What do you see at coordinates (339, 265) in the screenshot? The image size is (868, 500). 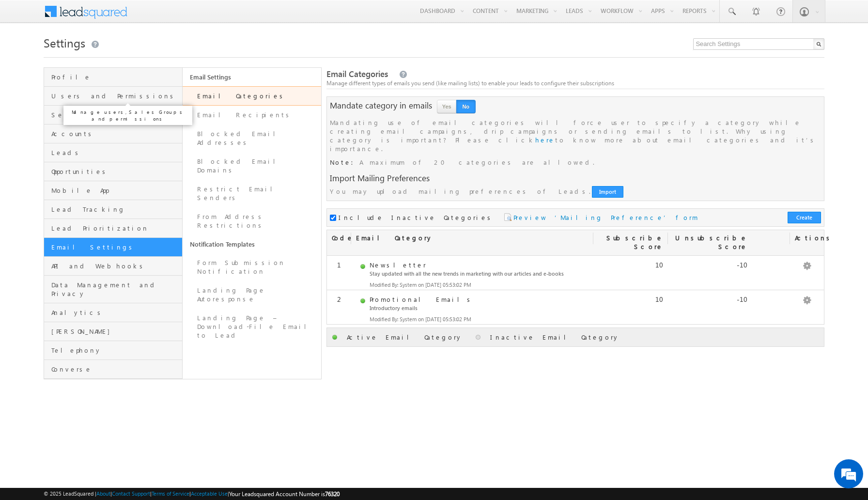 I see `label: 1` at bounding box center [339, 265].